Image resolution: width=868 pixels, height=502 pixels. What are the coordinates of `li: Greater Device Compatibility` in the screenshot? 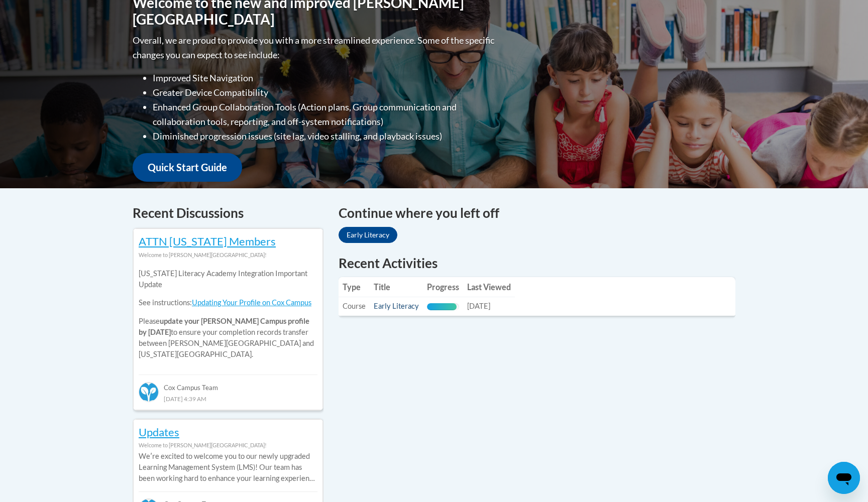 It's located at (324, 92).